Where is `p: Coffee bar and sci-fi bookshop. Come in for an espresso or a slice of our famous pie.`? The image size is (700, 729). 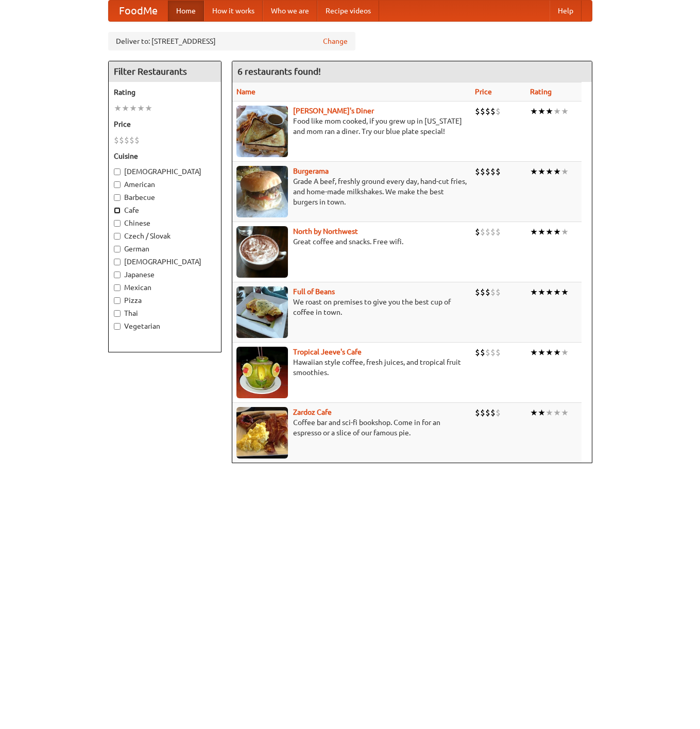 p: Coffee bar and sci-fi bookshop. Come in for an espresso or a slice of our famous pie. is located at coordinates (351, 428).